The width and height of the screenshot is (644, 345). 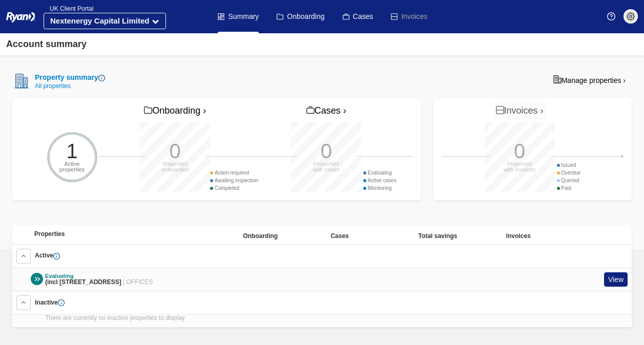 I want to click on img: settings, so click(x=631, y=16).